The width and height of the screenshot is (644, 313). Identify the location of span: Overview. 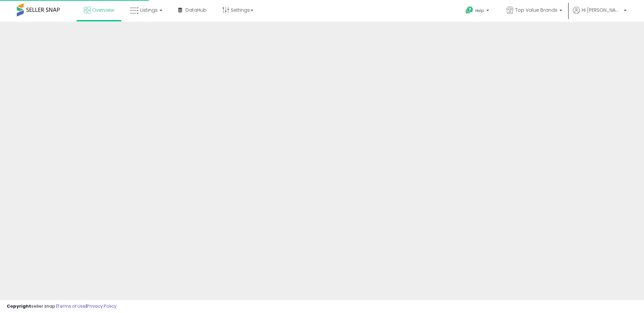
(103, 10).